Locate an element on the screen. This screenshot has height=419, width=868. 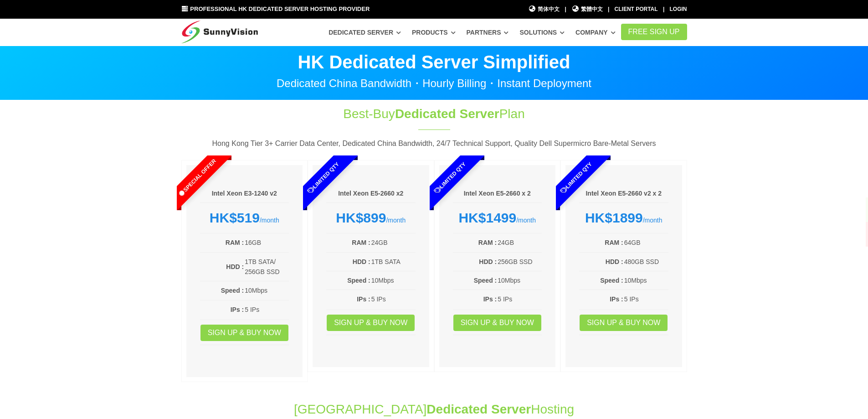
a: 简体中文 is located at coordinates (544, 9).